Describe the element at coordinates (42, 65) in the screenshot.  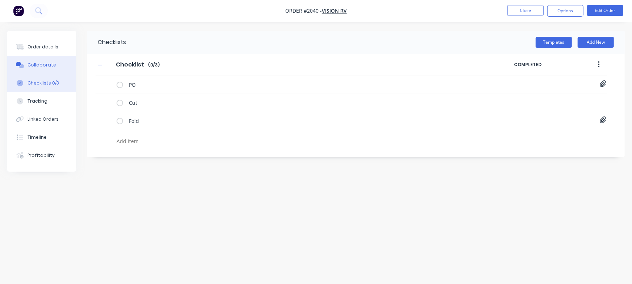
I see `div: Collaborate` at that location.